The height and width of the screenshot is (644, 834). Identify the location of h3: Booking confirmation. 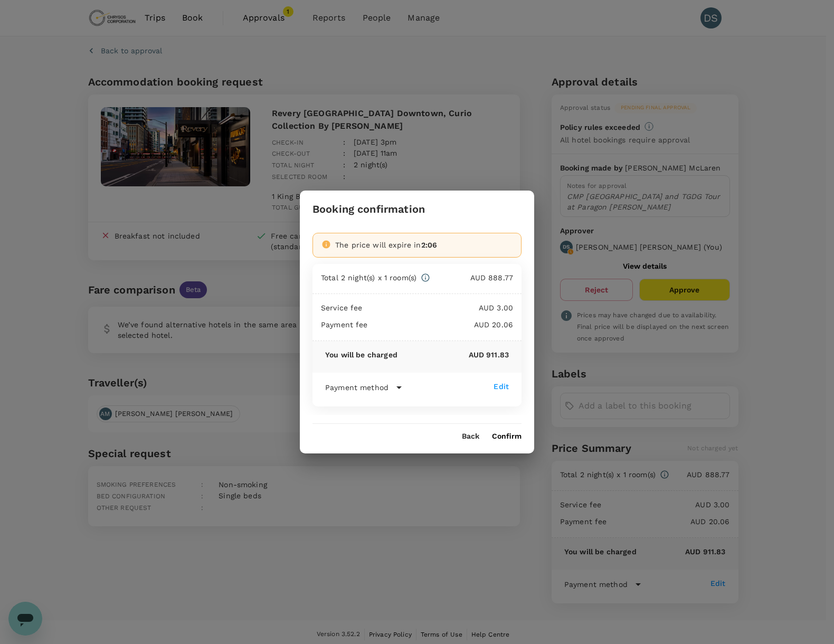
(368, 209).